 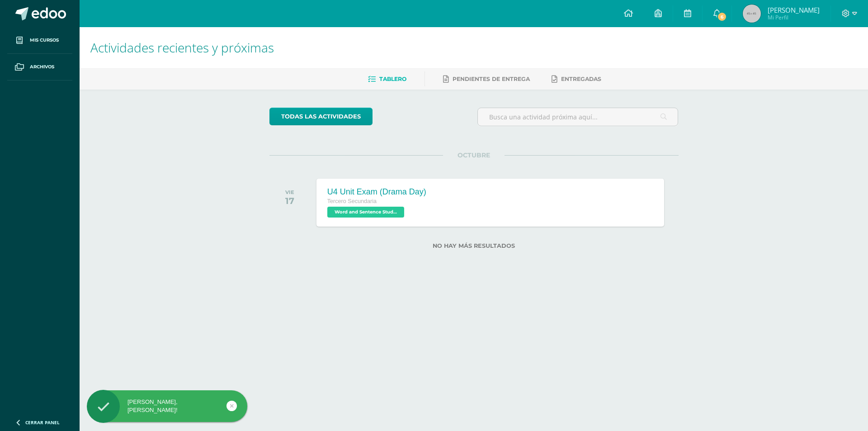 I want to click on span: Pendientes de entrega, so click(x=491, y=79).